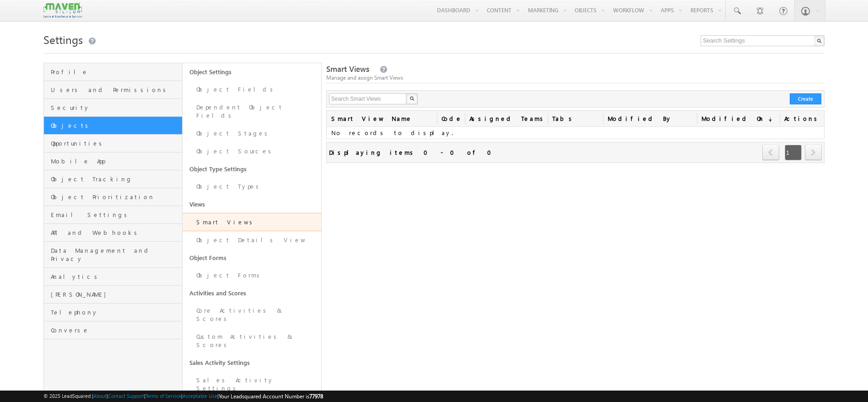  Describe the element at coordinates (163, 395) in the screenshot. I see `a: Terms of Service` at that location.